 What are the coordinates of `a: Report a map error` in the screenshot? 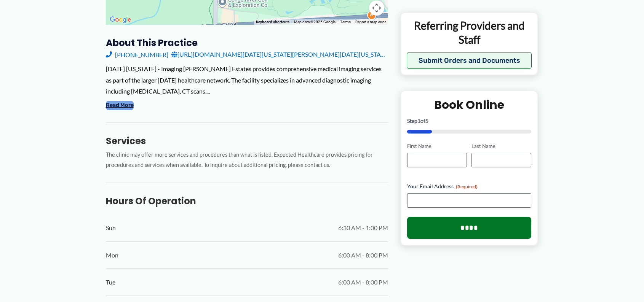 It's located at (370, 22).